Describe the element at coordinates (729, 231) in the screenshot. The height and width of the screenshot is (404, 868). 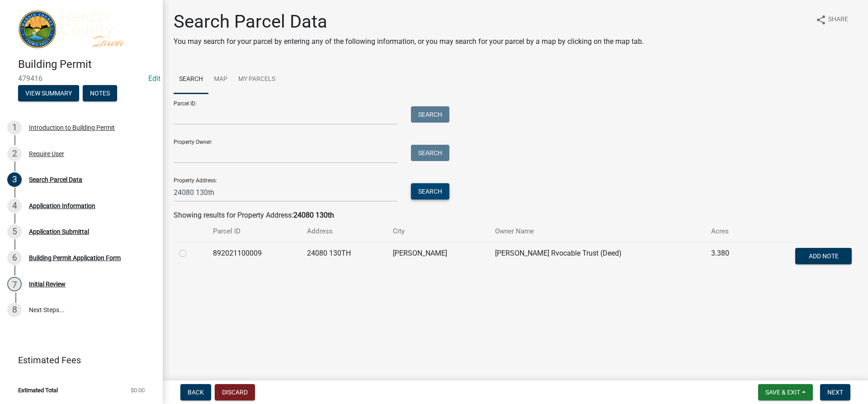
I see `th: Acres` at that location.